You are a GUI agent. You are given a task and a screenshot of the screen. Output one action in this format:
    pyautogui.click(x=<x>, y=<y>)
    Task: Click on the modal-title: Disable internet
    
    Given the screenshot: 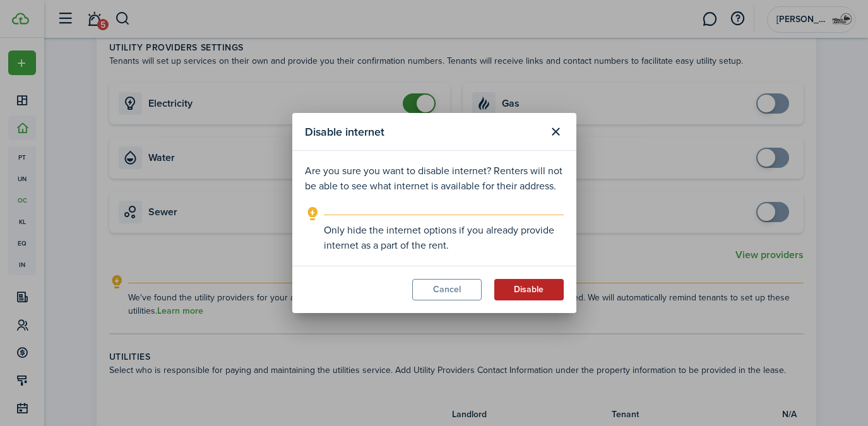 What is the action you would take?
    pyautogui.click(x=424, y=131)
    